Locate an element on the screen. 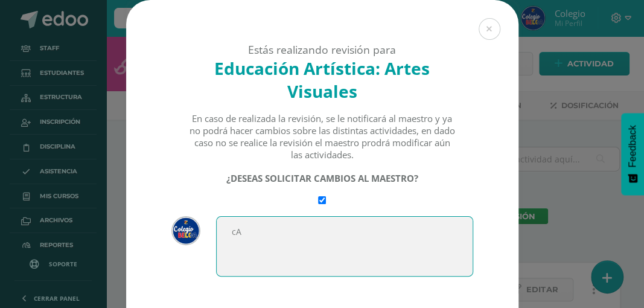 Image resolution: width=644 pixels, height=308 pixels. button: Feedback - Mostrar encuesta is located at coordinates (633, 154).